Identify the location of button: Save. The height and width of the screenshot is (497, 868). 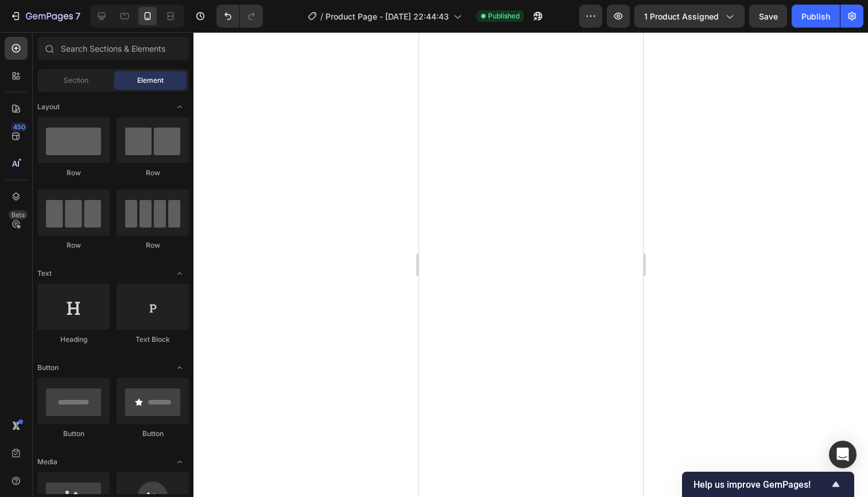
(768, 16).